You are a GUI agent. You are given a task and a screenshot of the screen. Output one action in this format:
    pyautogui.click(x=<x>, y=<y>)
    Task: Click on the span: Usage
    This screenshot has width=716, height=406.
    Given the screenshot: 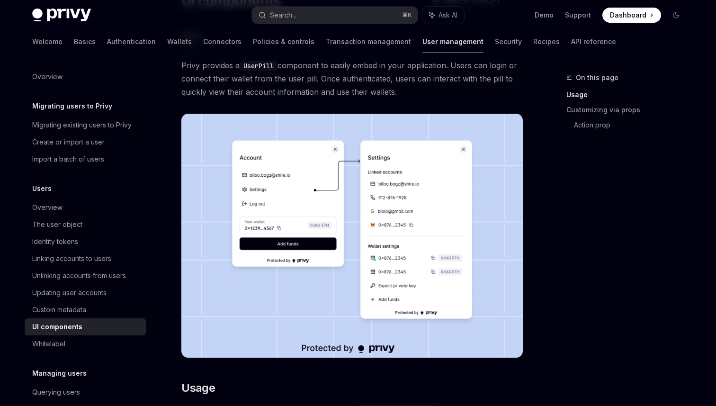 What is the action you would take?
    pyautogui.click(x=198, y=388)
    